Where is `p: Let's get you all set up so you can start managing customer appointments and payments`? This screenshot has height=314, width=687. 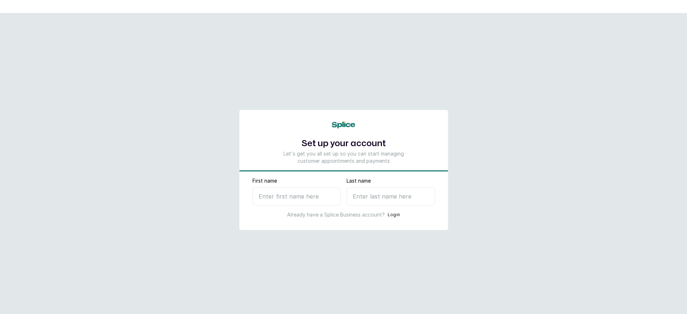 p: Let's get you all set up so you can start managing customer appointments and payments is located at coordinates (343, 157).